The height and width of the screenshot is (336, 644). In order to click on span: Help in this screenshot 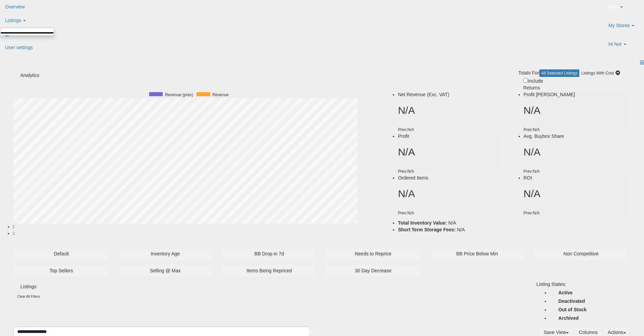, I will do `click(613, 7)`.